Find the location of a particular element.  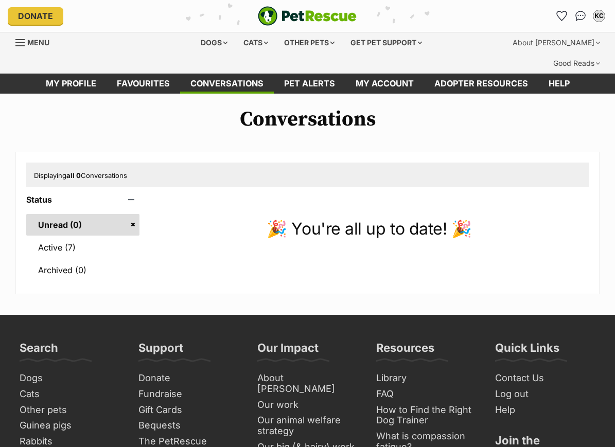

a: Adopter resources is located at coordinates (481, 83).